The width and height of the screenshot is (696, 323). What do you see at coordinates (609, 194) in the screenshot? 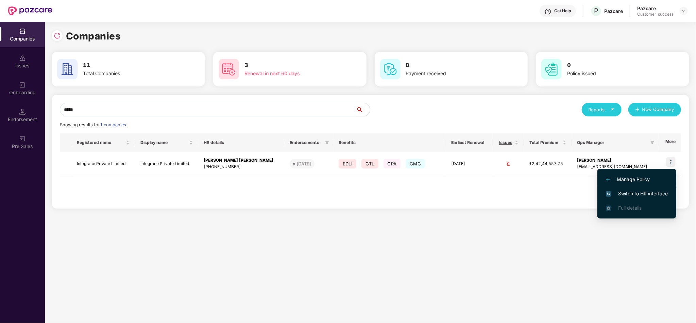
I see `img: svg+xml;base64,PHN2ZyB4bWxucz0iaHR0cDovL3d3dy53My5vcmcvMjAwMC9zdmciIHdpZHRoPSIxNiIgaGVpZ2h0PSIxNi...` at bounding box center [609, 194].